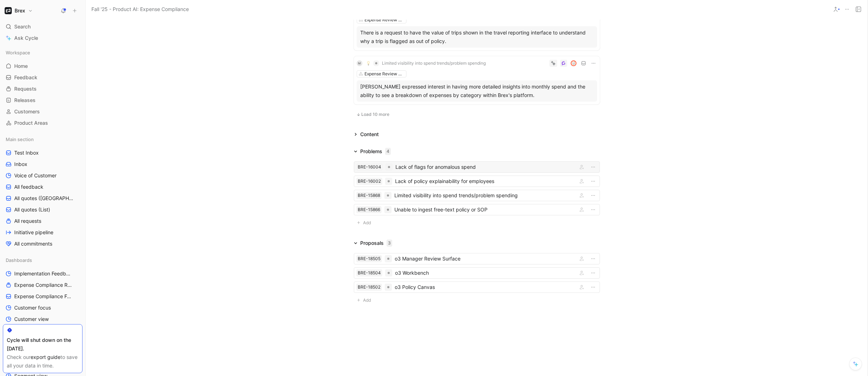 This screenshot has width=868, height=376. What do you see at coordinates (42, 319) in the screenshot?
I see `a: Customer view` at bounding box center [42, 319].